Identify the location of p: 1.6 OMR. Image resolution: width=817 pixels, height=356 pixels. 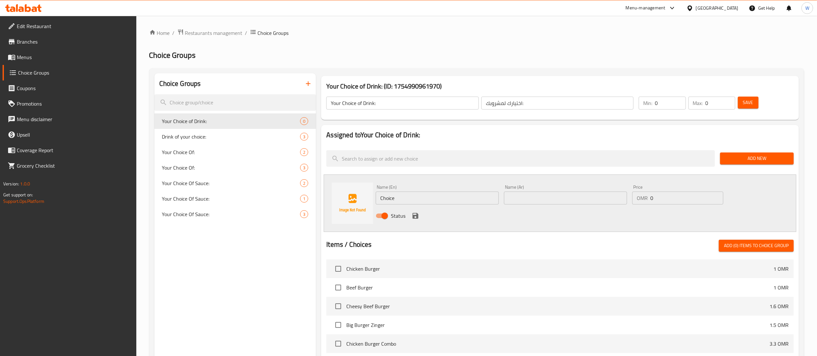
(779, 306).